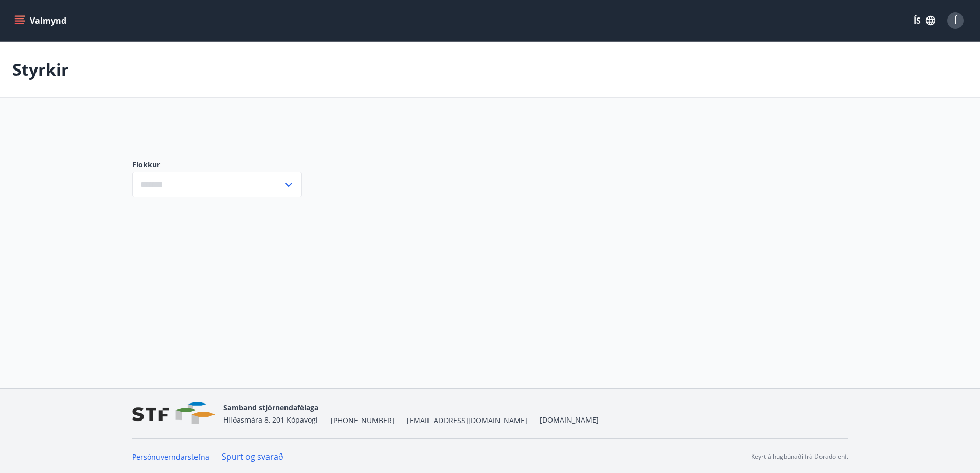 The image size is (980, 473). I want to click on p: Styrkir, so click(41, 70).